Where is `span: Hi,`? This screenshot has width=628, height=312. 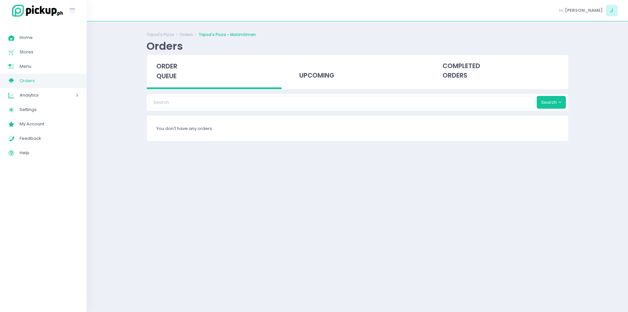
span: Hi, is located at coordinates (561, 10).